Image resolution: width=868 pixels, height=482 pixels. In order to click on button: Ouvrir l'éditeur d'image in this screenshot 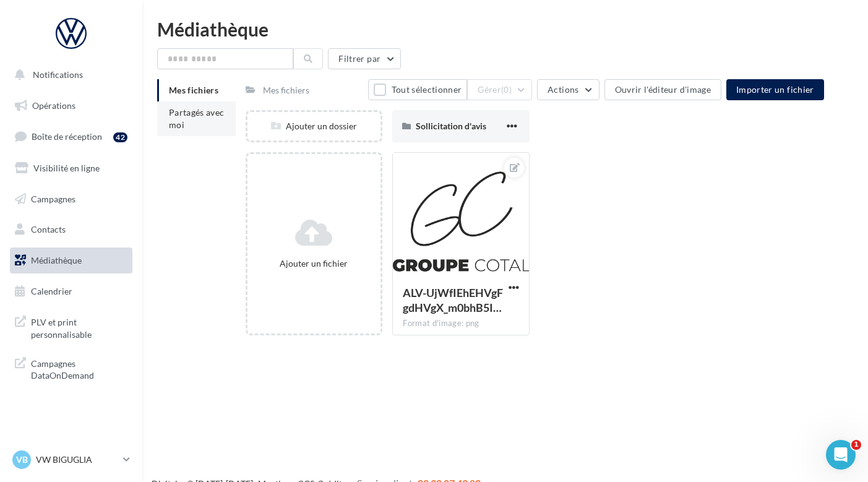, I will do `click(662, 89)`.